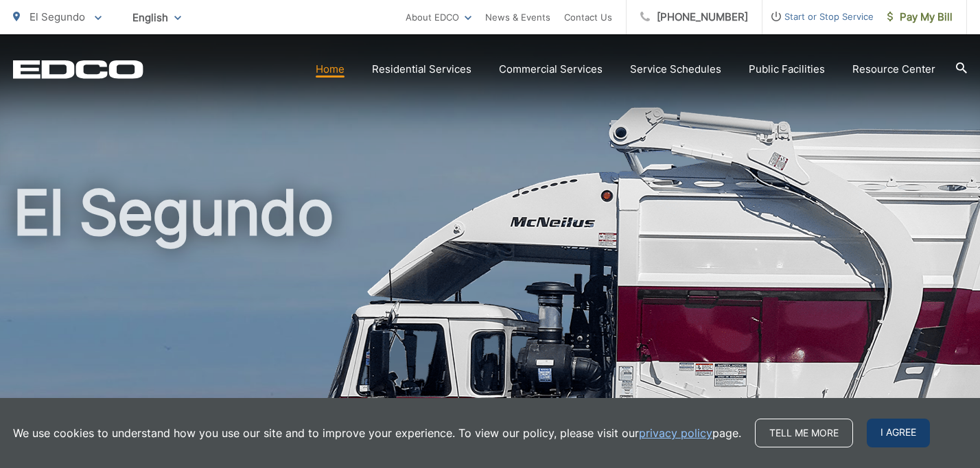  Describe the element at coordinates (675, 70) in the screenshot. I see `a: Service Schedules` at that location.